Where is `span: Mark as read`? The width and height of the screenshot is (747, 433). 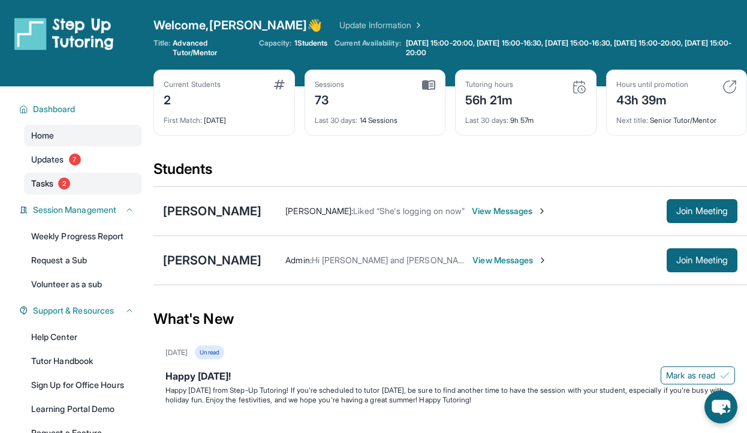
span: Mark as read is located at coordinates (691, 375).